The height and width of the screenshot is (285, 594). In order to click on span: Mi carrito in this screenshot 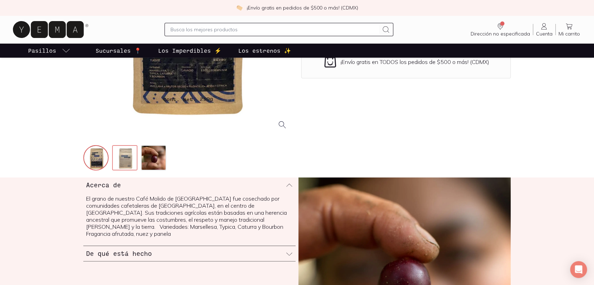, I will do `click(569, 34)`.